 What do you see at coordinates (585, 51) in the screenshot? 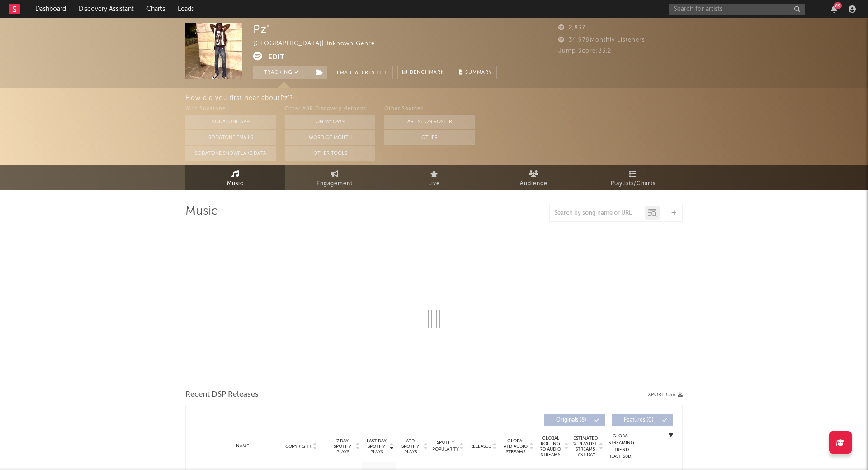
I see `span: Jump Score: 83.2` at bounding box center [585, 51].